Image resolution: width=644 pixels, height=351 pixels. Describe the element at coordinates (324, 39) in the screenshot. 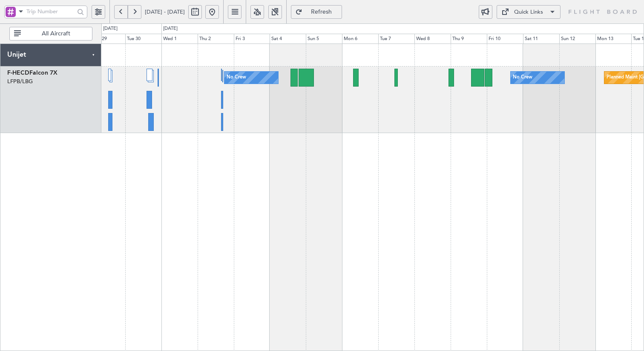

I see `div: Sun 5` at that location.